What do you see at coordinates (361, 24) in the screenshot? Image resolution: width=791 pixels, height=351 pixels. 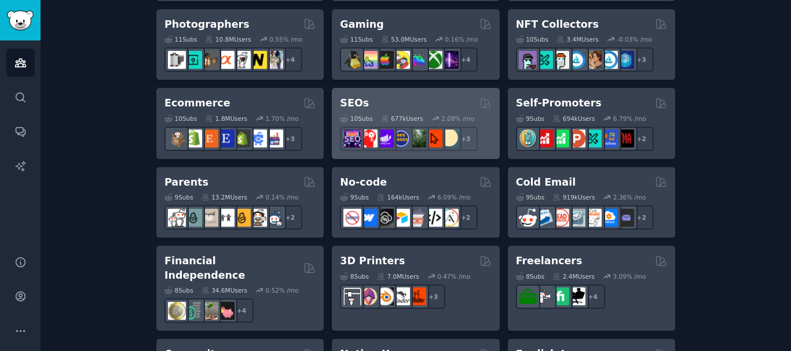 I see `h2: Gaming` at bounding box center [361, 24].